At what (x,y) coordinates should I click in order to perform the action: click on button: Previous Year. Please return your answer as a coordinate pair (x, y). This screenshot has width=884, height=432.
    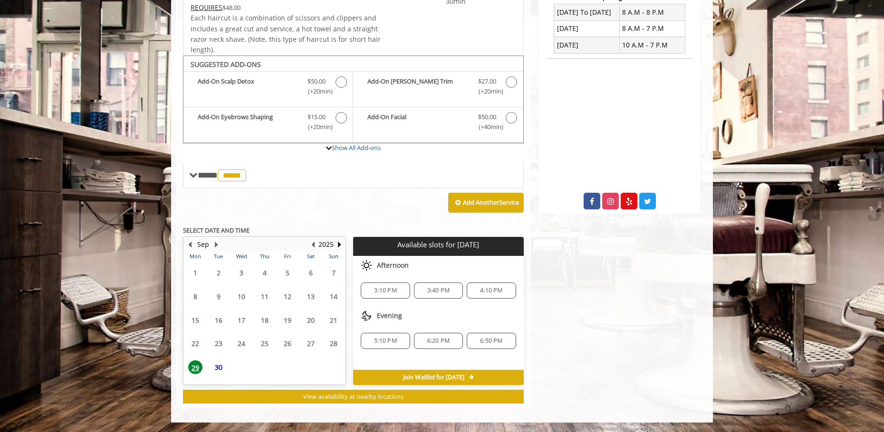
    Looking at the image, I should click on (313, 245).